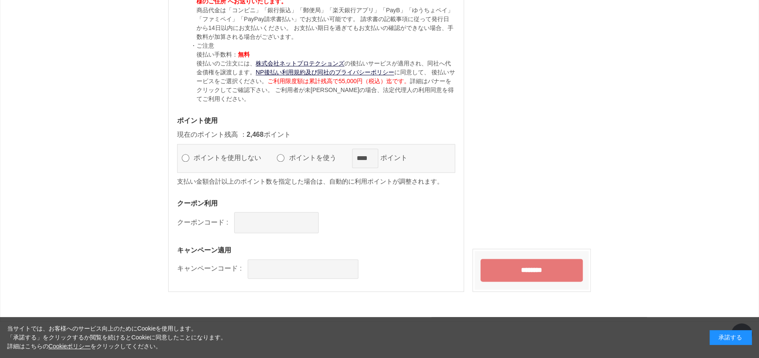  I want to click on h3: クーポン利用, so click(316, 203).